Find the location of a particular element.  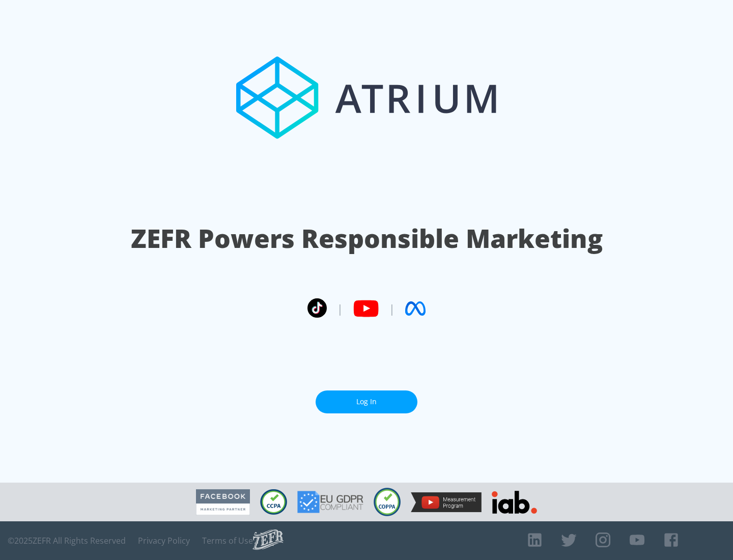

img: CCPA Compliant is located at coordinates (273, 502).